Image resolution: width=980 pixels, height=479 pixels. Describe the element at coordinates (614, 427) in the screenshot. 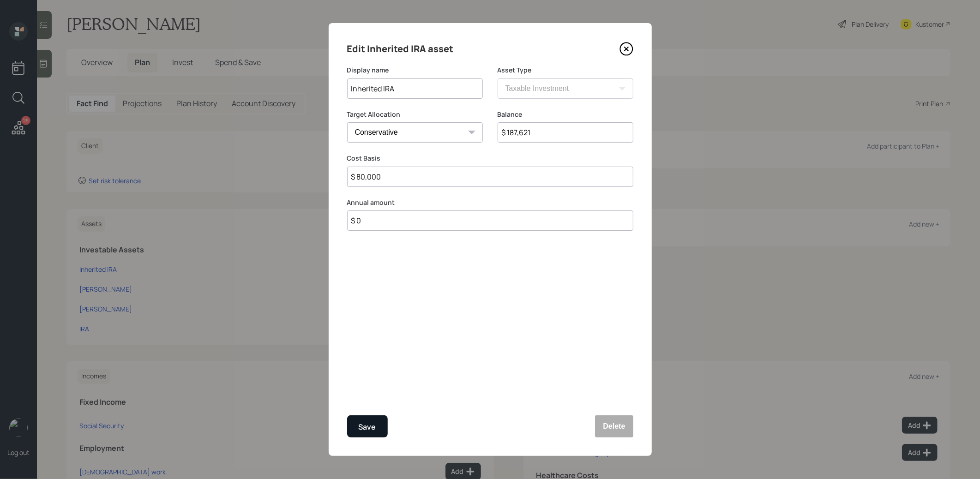

I see `button: Delete` at that location.